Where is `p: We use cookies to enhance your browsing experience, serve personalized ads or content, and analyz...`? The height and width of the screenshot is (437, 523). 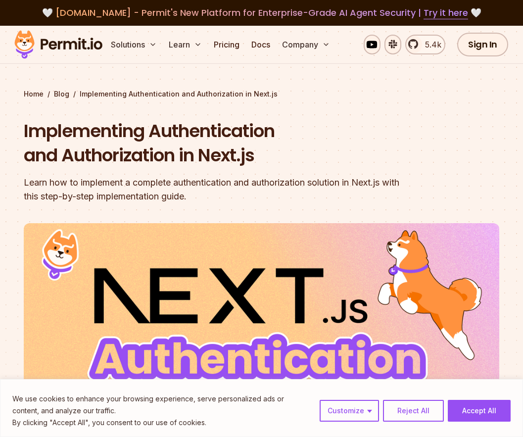 p: We use cookies to enhance your browsing experience, serve personalized ads or content, and analyz... is located at coordinates (162, 404).